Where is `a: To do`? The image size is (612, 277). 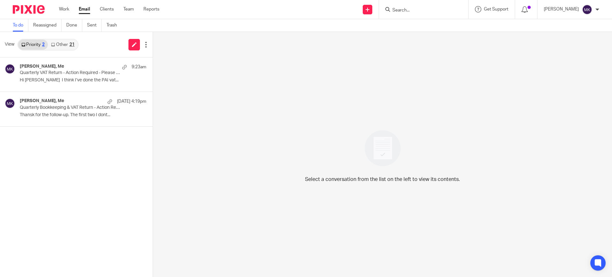 a: To do is located at coordinates (20, 25).